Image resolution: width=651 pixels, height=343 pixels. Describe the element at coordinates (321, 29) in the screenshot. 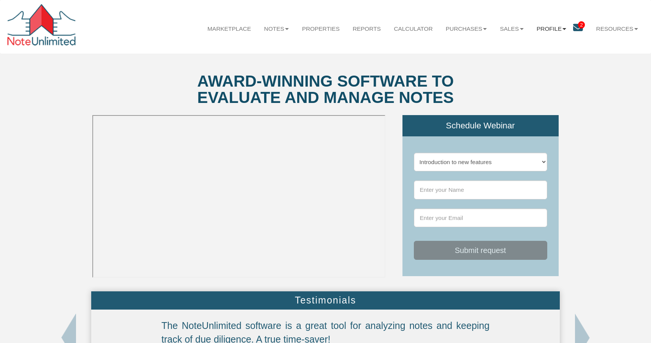

I see `a: Properties` at that location.